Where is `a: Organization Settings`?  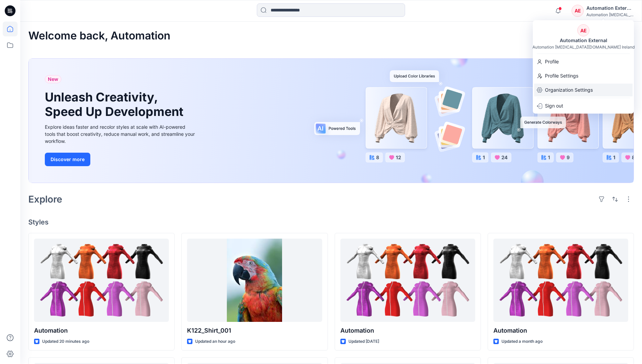
a: Organization Settings is located at coordinates (583, 90).